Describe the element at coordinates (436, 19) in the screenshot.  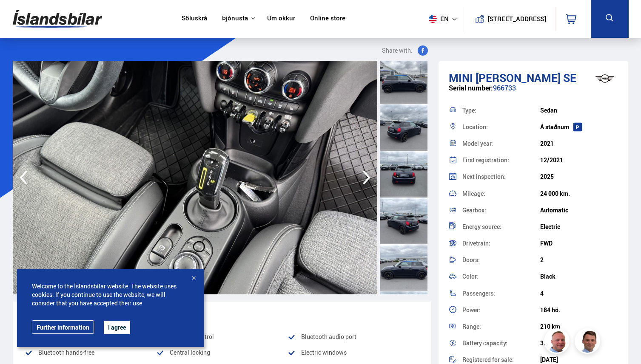
I see `span: en` at that location.